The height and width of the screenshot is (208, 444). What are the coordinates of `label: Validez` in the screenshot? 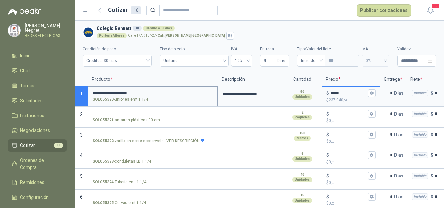 It's located at (417, 49).